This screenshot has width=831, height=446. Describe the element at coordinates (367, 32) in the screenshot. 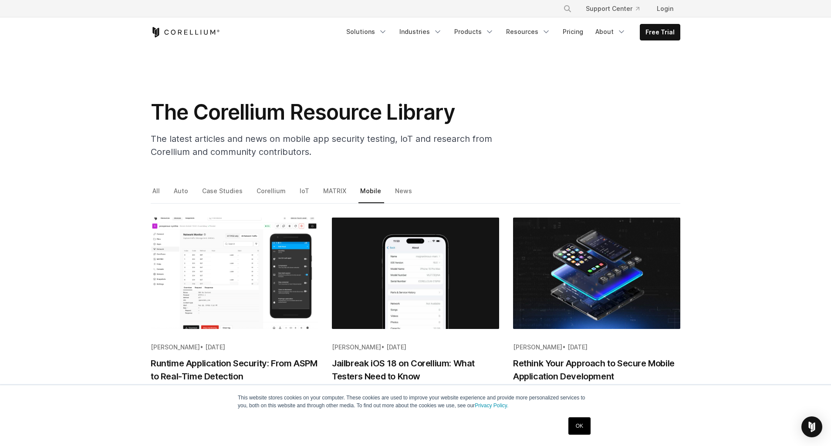

I see `a: Solutions` at that location.